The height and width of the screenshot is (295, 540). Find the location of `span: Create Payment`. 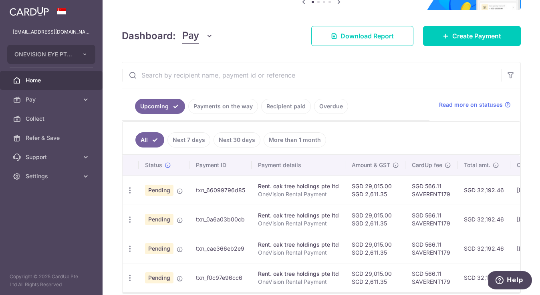

span: Create Payment is located at coordinates (476, 36).